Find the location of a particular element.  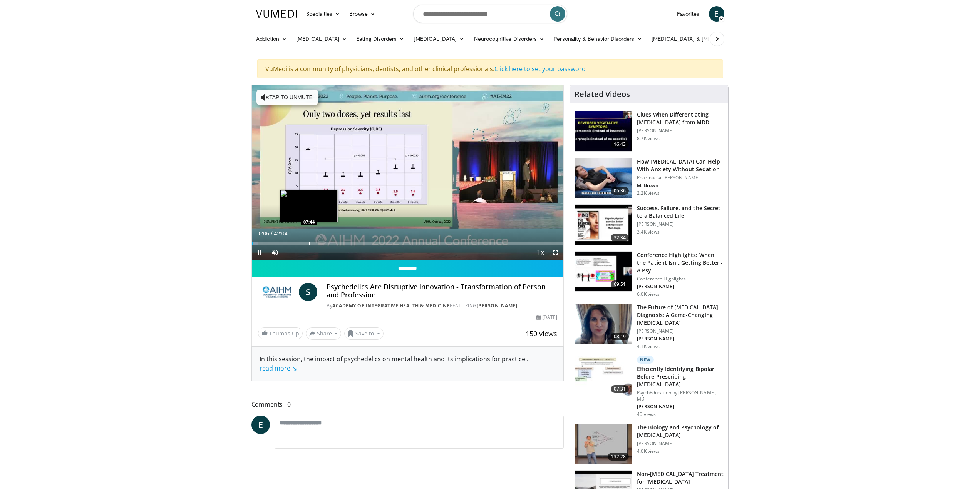

span: 150 views is located at coordinates (541, 333).